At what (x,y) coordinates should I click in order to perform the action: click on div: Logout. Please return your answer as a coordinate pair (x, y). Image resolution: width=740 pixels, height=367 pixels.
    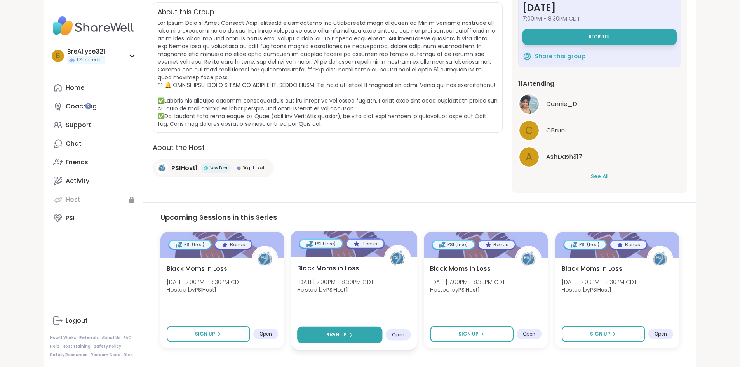
    Looking at the image, I should click on (77, 321).